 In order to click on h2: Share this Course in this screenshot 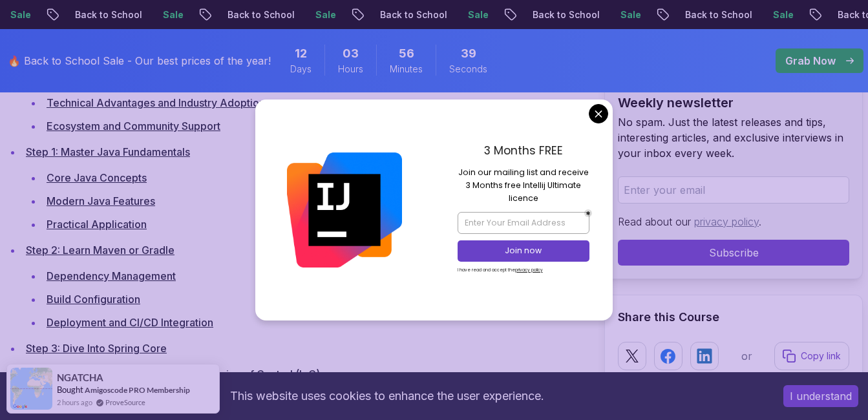, I will do `click(734, 317)`.